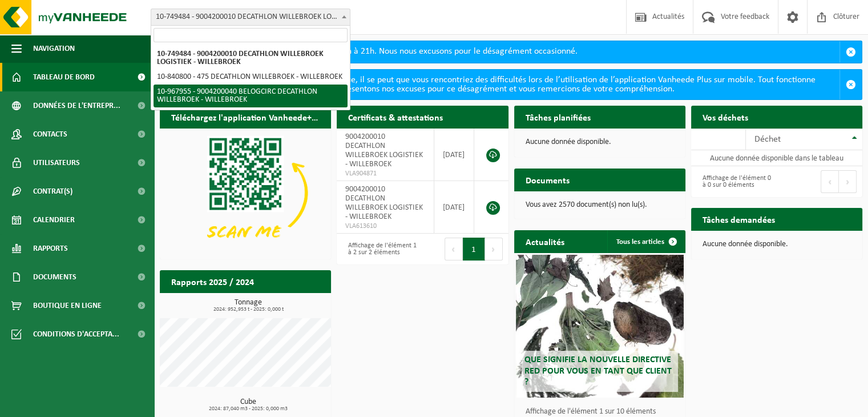 This screenshot has height=417, width=868. What do you see at coordinates (248, 310) in the screenshot?
I see `span: 2024: 952,953 t - 2025: 0,000 t` at bounding box center [248, 310].